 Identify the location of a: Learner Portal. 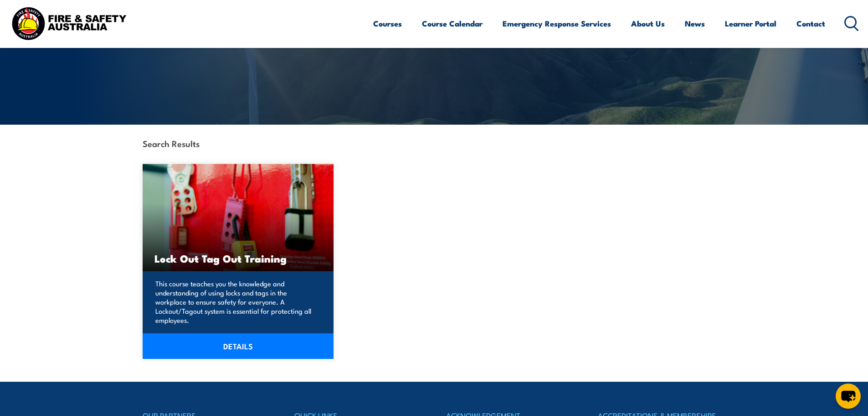
(751, 23).